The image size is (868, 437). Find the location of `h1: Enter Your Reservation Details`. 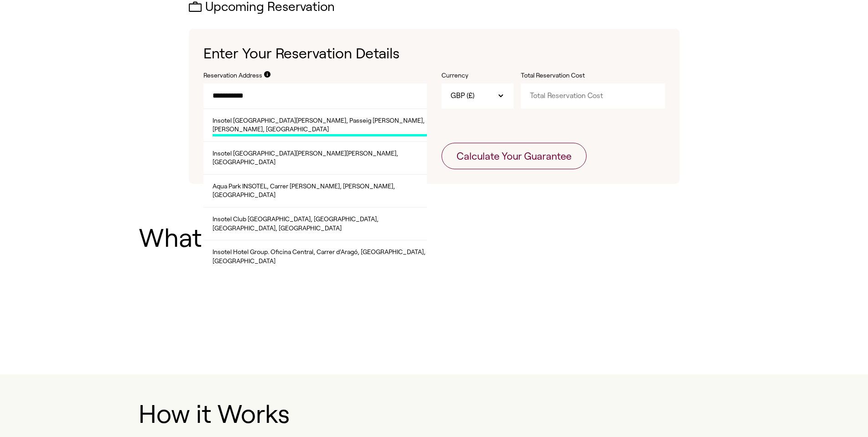

h1: Enter Your Reservation Details is located at coordinates (434, 54).